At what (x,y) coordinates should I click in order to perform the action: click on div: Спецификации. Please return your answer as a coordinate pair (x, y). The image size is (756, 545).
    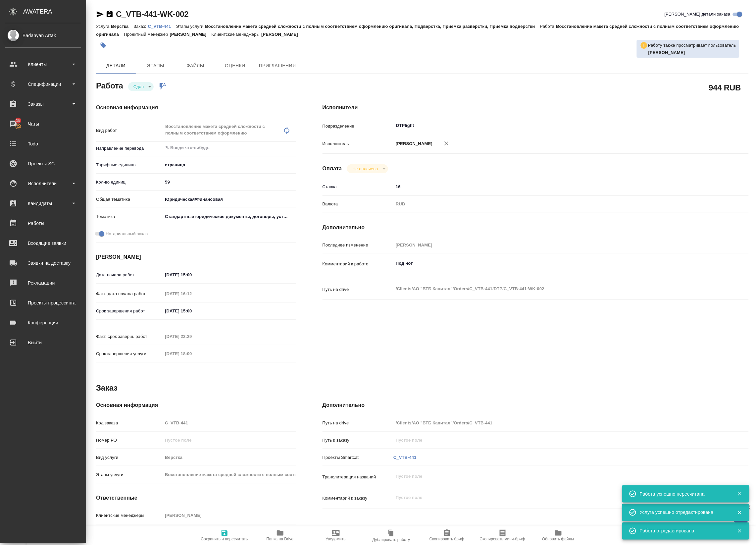
    Looking at the image, I should click on (43, 84).